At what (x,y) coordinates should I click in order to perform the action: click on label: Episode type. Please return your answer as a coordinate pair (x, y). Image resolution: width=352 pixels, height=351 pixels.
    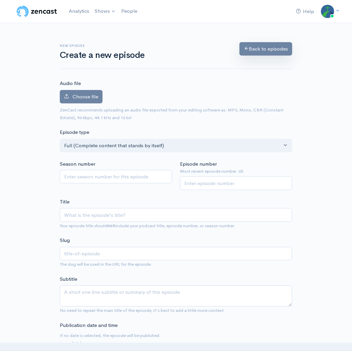
    Looking at the image, I should click on (75, 132).